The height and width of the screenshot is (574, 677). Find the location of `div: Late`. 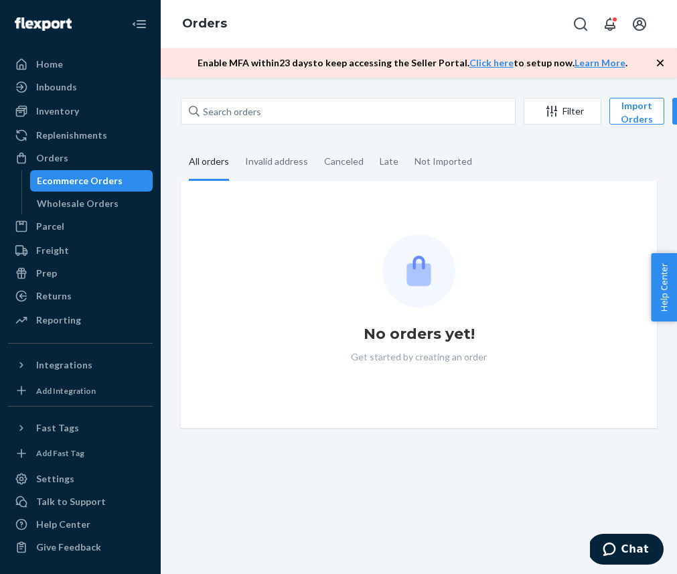

div: Late is located at coordinates (389, 161).